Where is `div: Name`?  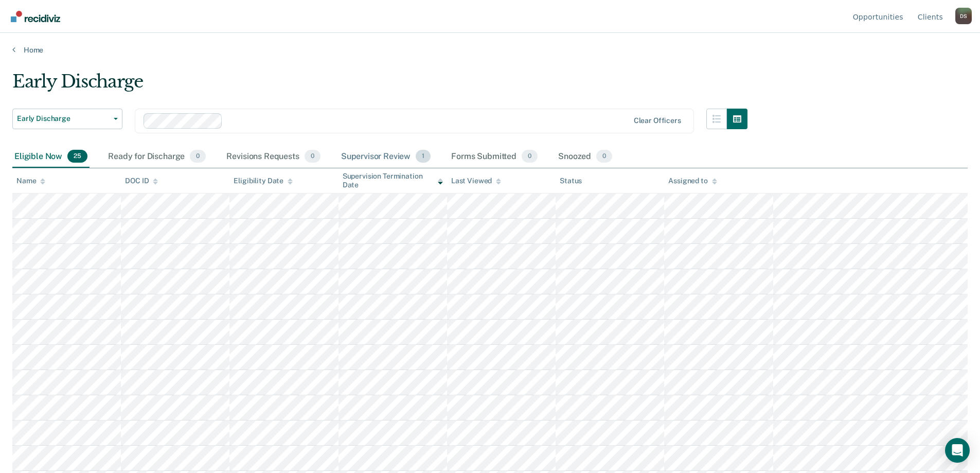 div: Name is located at coordinates (31, 180).